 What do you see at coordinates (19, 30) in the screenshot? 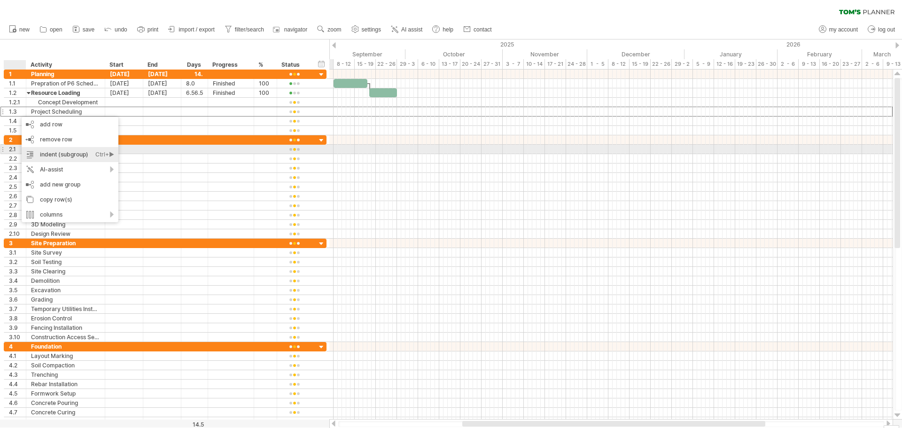
I see `a: new` at bounding box center [19, 30].